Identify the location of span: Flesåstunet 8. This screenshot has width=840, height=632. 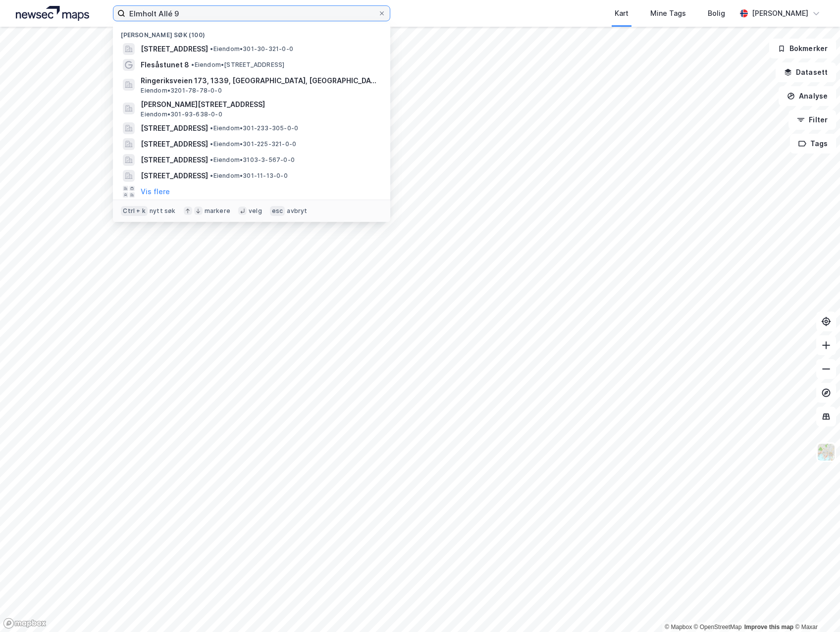
(165, 65).